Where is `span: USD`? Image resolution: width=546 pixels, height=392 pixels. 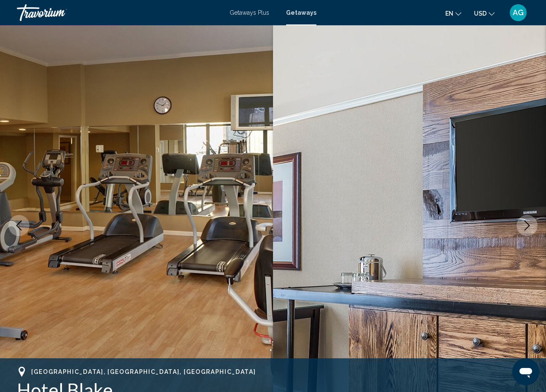 span: USD is located at coordinates (480, 14).